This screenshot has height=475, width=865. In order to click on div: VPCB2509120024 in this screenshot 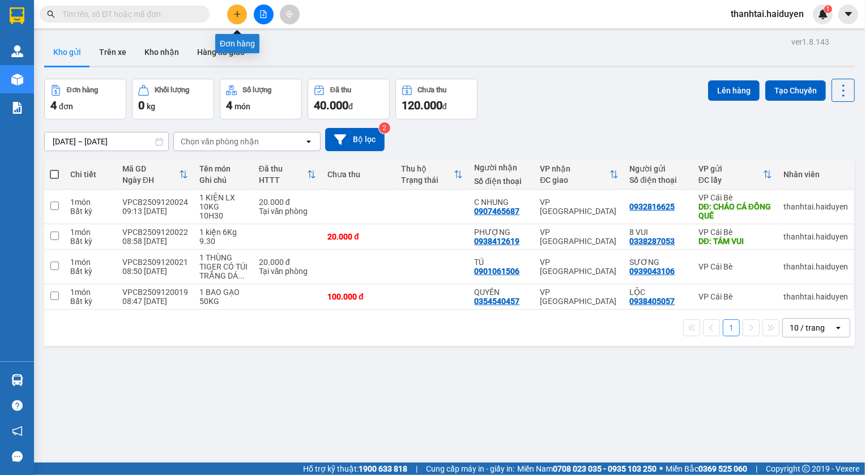, I will do `click(155, 202)`.